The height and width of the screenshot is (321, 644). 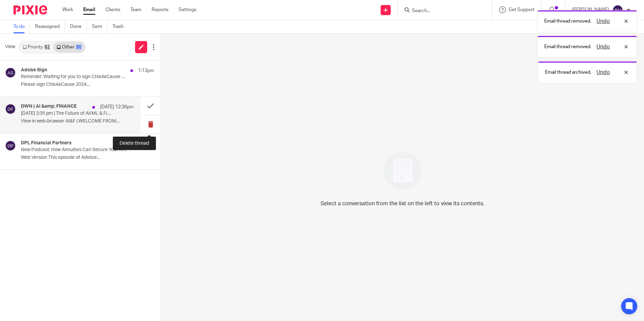 I want to click on p: Email thread archived., so click(x=568, y=73).